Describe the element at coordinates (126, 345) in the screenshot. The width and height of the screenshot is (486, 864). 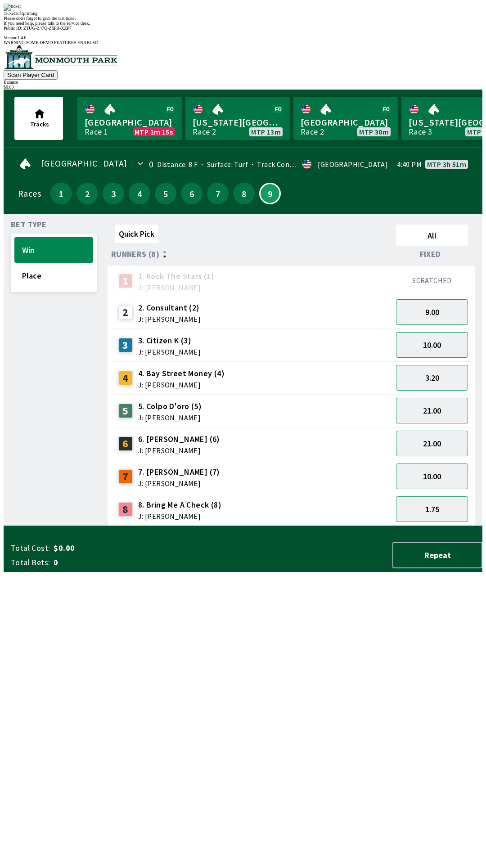
I see `div: 3` at that location.